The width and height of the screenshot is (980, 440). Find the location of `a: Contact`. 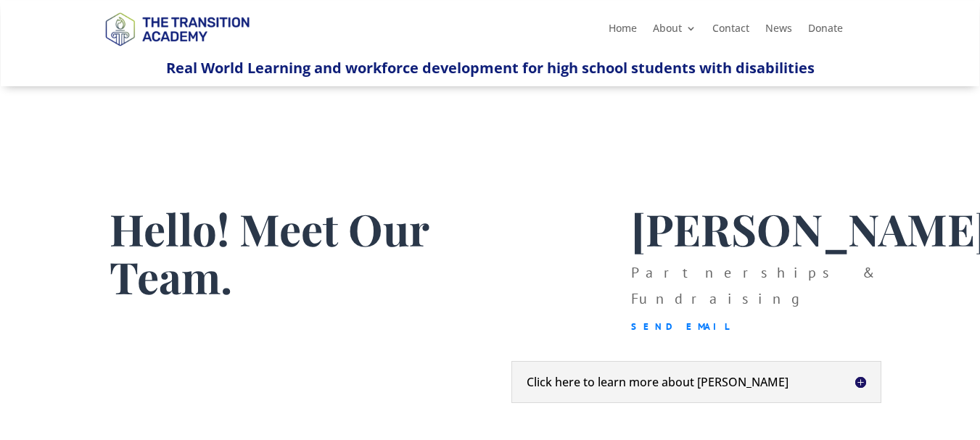

a: Contact is located at coordinates (731, 31).